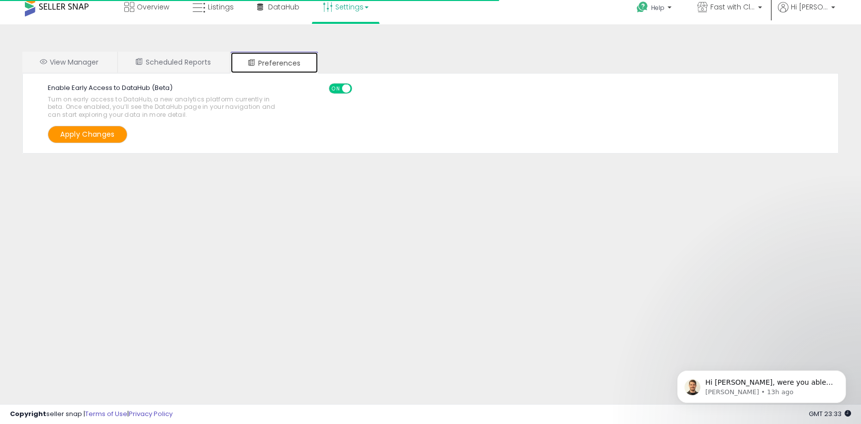 This screenshot has width=861, height=424. I want to click on a: Preferences, so click(274, 63).